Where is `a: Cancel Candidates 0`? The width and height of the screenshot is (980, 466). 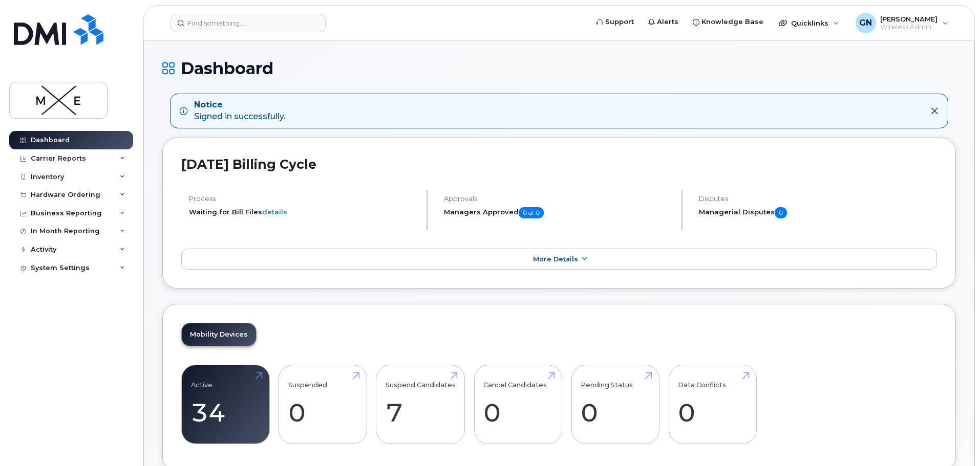
a: Cancel Candidates 0 is located at coordinates (517, 405).